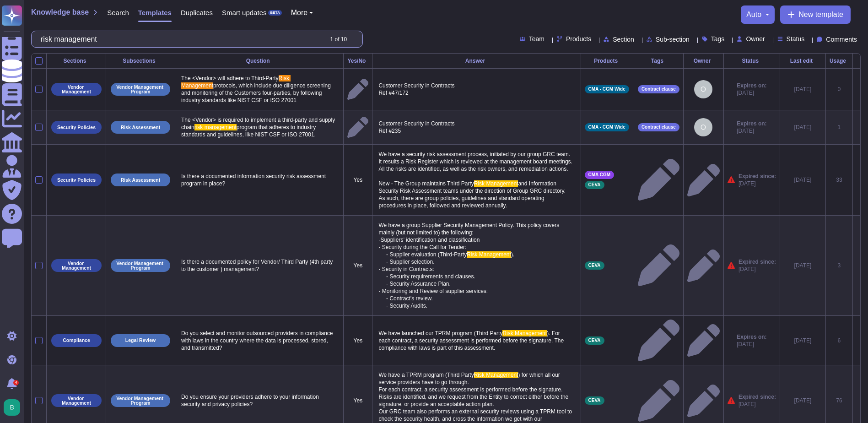  What do you see at coordinates (440, 333) in the screenshot?
I see `span: We have launched our TPRM program (Third Party` at bounding box center [440, 333].